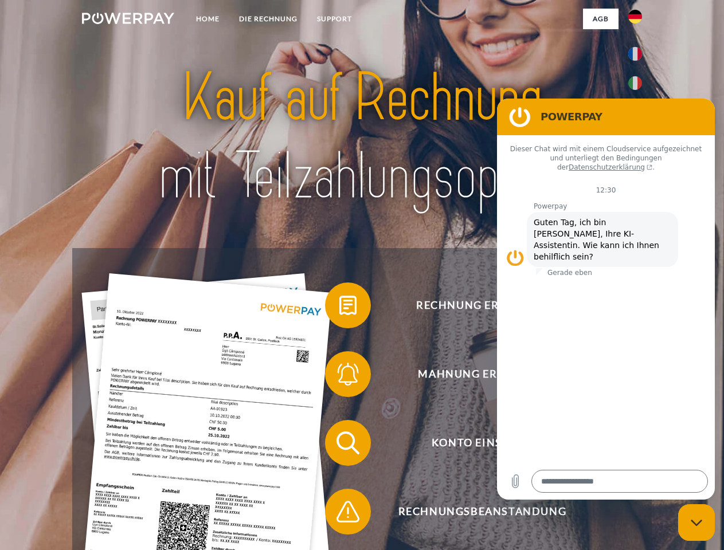 The width and height of the screenshot is (724, 550). Describe the element at coordinates (207, 19) in the screenshot. I see `a: Home` at that location.